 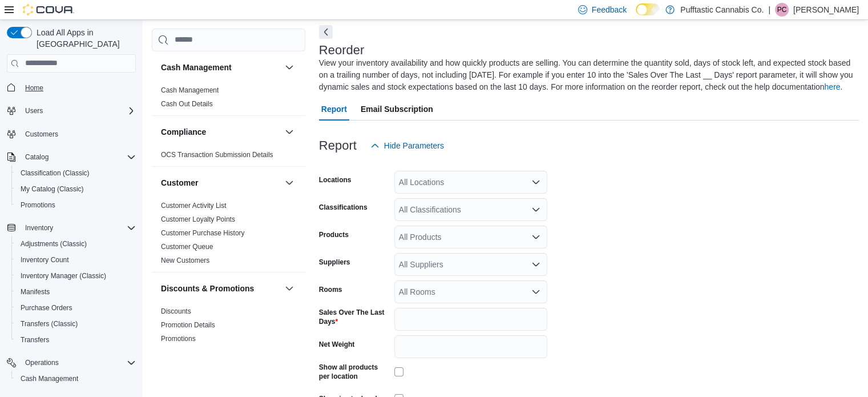 I want to click on a: New Customers, so click(x=185, y=261).